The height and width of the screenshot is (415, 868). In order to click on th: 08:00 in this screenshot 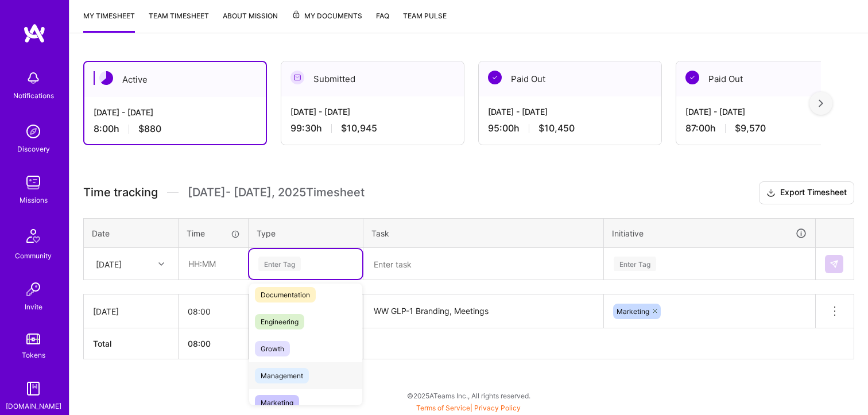, I will do `click(214, 344)`.